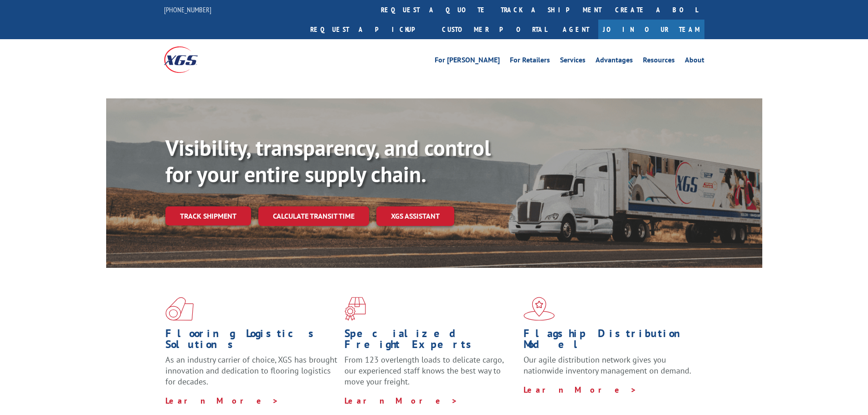 Image resolution: width=868 pixels, height=415 pixels. What do you see at coordinates (251, 341) in the screenshot?
I see `h1: Flooring Logistics Solutions` at bounding box center [251, 341].